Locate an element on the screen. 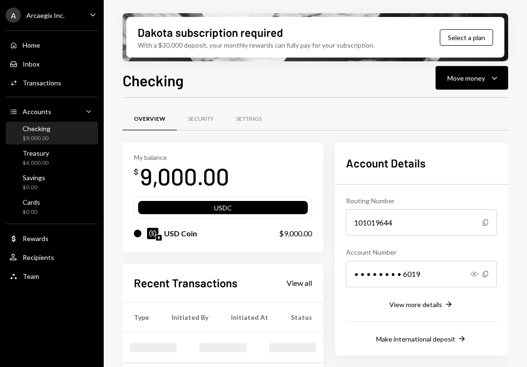 This screenshot has width=527, height=367. div: Overview is located at coordinates (150, 119).